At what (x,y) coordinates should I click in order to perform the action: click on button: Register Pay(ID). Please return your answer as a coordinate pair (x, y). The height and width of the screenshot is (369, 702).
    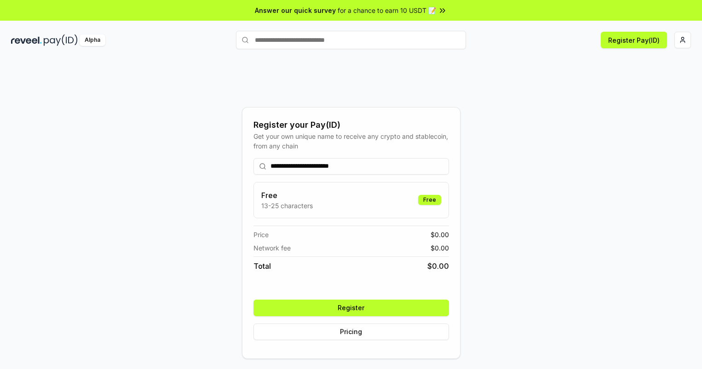
    Looking at the image, I should click on (634, 40).